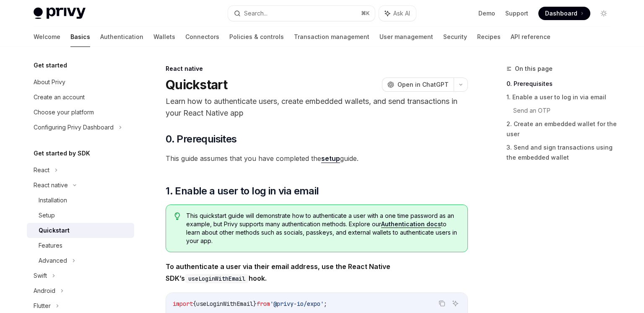 The height and width of the screenshot is (313, 644). What do you see at coordinates (183, 304) in the screenshot?
I see `span: import` at bounding box center [183, 304].